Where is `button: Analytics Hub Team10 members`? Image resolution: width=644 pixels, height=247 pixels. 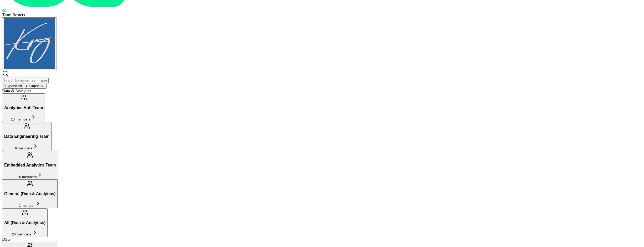
button: Analytics Hub Team10 members is located at coordinates (23, 108).